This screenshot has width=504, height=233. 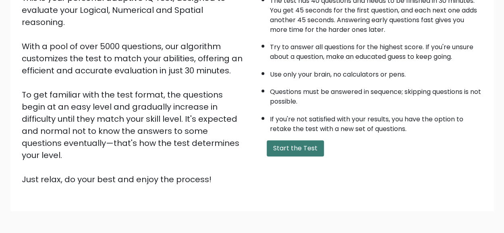 What do you see at coordinates (376, 73) in the screenshot?
I see `li: Use only your brain, no calculators or pens.` at bounding box center [376, 73].